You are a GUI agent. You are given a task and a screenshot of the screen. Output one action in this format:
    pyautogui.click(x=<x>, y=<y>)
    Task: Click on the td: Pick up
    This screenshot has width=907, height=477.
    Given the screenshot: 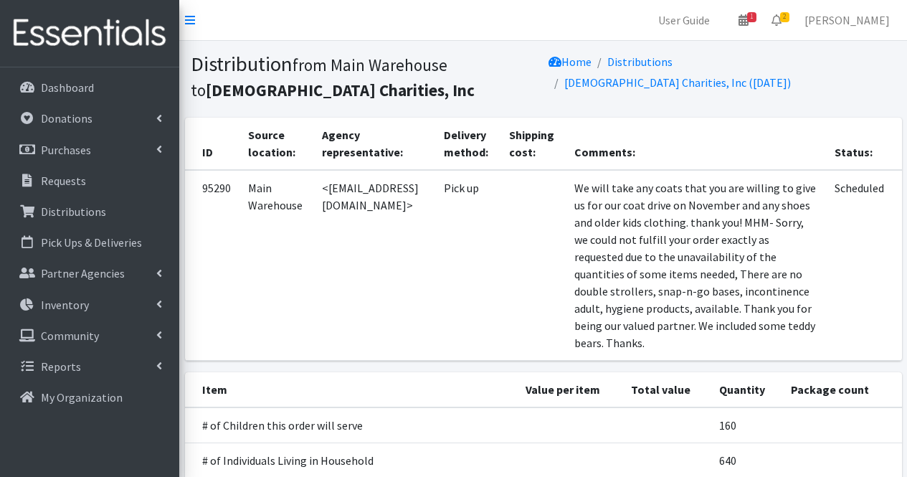 What is the action you would take?
    pyautogui.click(x=467, y=265)
    